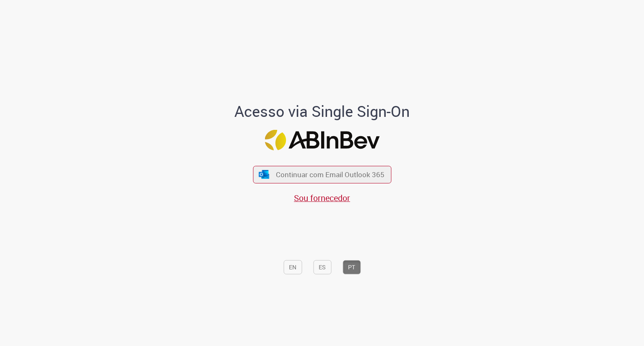 This screenshot has height=346, width=644. Describe the element at coordinates (322, 197) in the screenshot. I see `a: Sou fornecedor` at that location.